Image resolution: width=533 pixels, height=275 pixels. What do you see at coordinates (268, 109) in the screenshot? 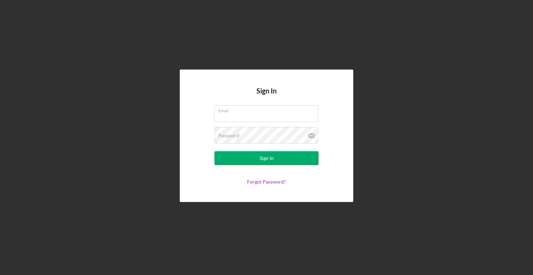
I see `label: Email` at bounding box center [268, 109].